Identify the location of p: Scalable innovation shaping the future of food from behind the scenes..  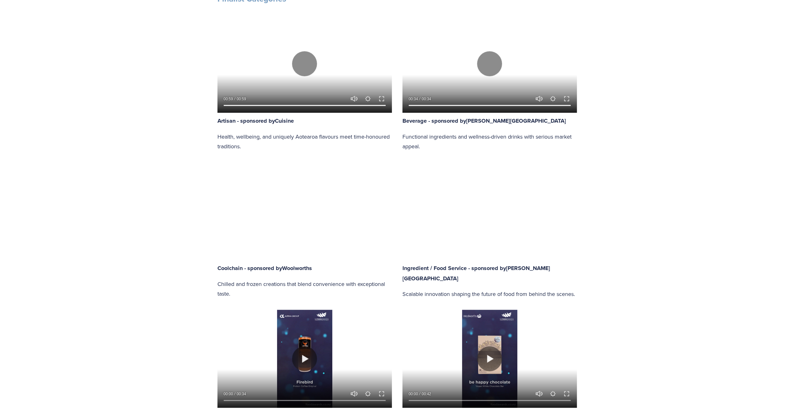
(490, 294).